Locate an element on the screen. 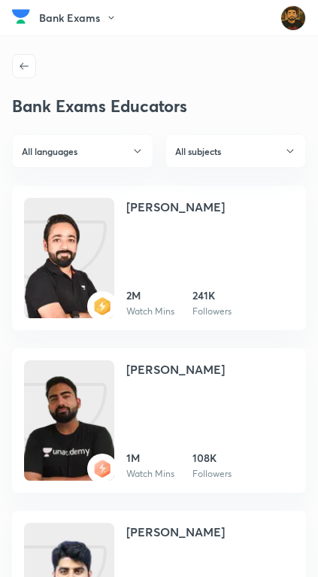  button: All subjects is located at coordinates (236, 150).